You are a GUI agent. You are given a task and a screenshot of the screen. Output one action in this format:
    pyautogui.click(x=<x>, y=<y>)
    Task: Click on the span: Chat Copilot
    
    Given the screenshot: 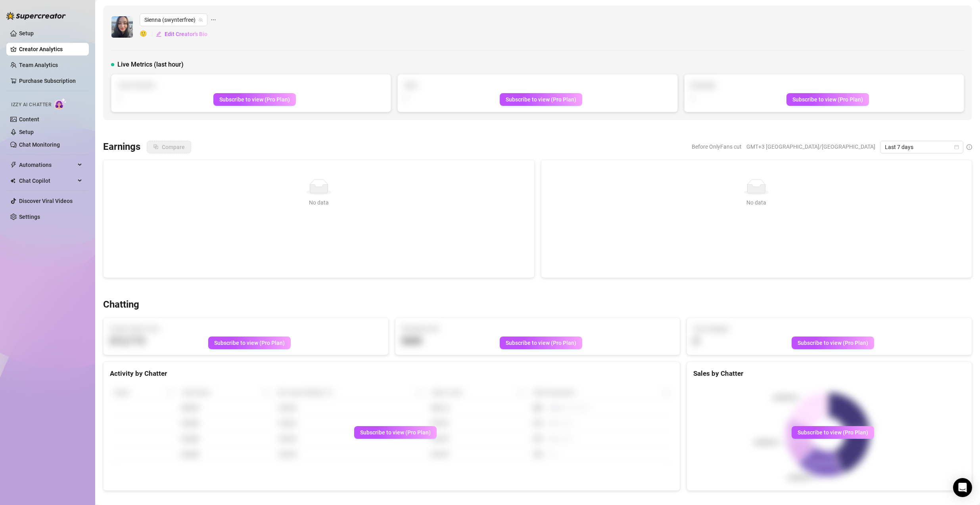 What is the action you would take?
    pyautogui.click(x=47, y=181)
    